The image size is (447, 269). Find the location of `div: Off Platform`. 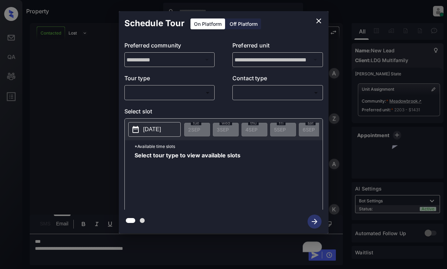

div: Off Platform is located at coordinates (244, 24).